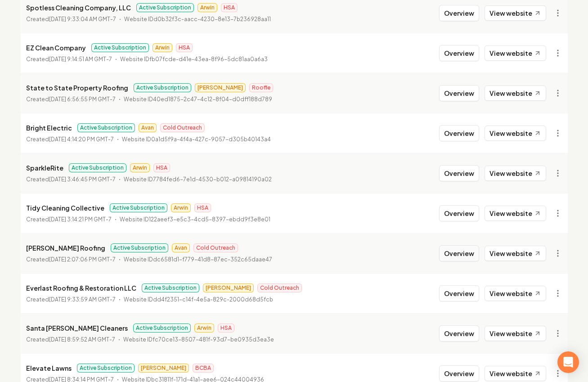 This screenshot has width=588, height=382. I want to click on p: Website ID 40ed1875-2c47-4c12-8f04-d0dff188d789, so click(198, 100).